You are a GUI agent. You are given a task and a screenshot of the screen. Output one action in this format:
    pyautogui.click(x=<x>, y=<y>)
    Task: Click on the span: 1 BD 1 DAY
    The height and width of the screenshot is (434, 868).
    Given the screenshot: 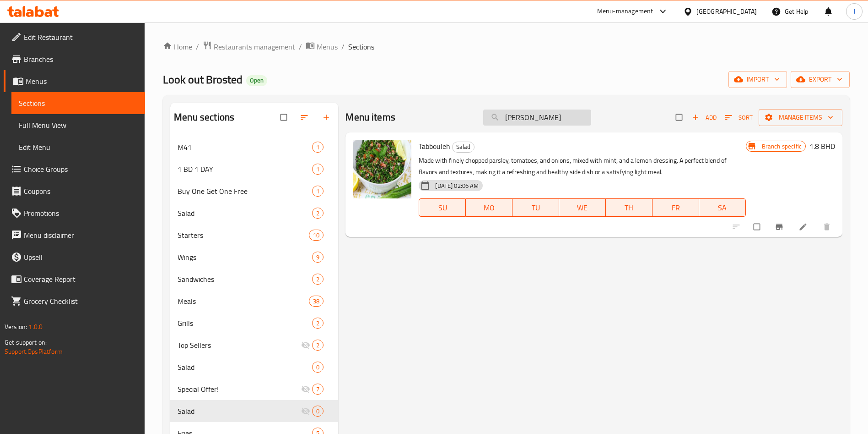 What is the action you would take?
    pyautogui.click(x=245, y=169)
    